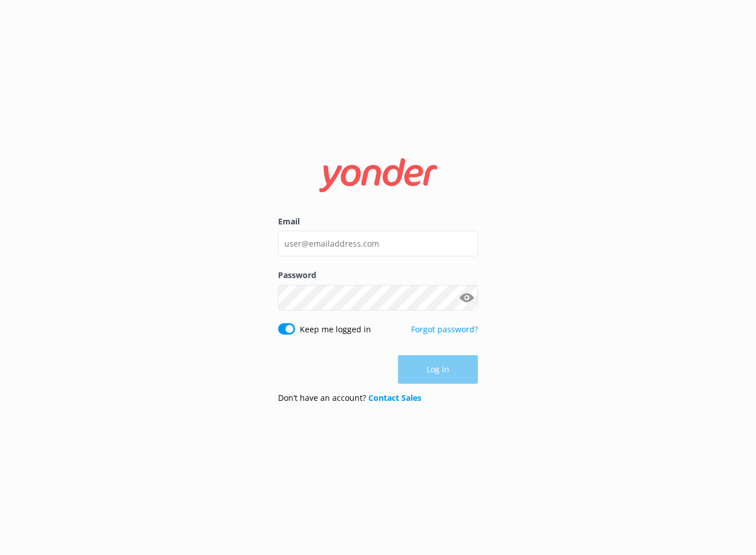 This screenshot has width=756, height=555. What do you see at coordinates (394, 397) in the screenshot?
I see `a: Contact Sales` at bounding box center [394, 397].